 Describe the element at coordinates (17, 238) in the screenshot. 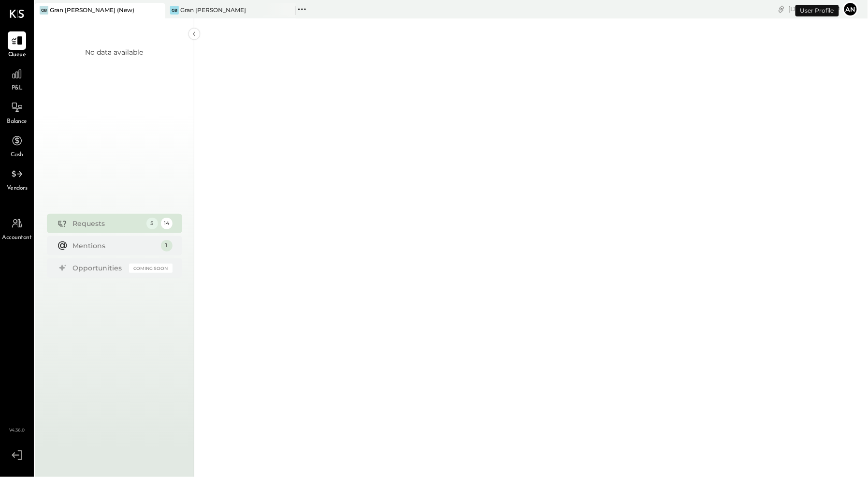

I see `span: Accountant` at that location.